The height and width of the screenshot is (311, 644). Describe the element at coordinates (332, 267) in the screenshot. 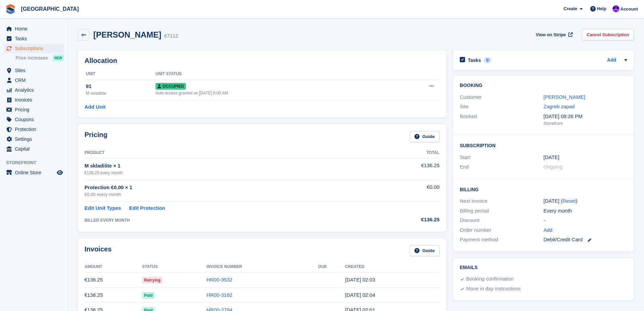

I see `th: Due` at that location.